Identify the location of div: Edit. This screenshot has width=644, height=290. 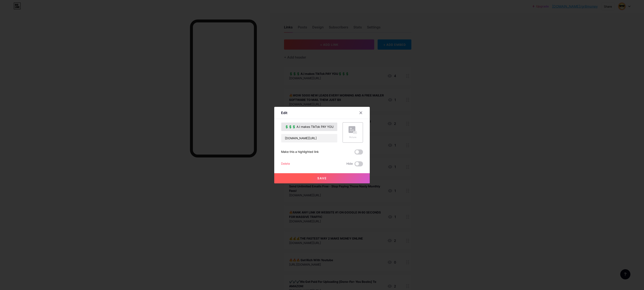
(284, 113).